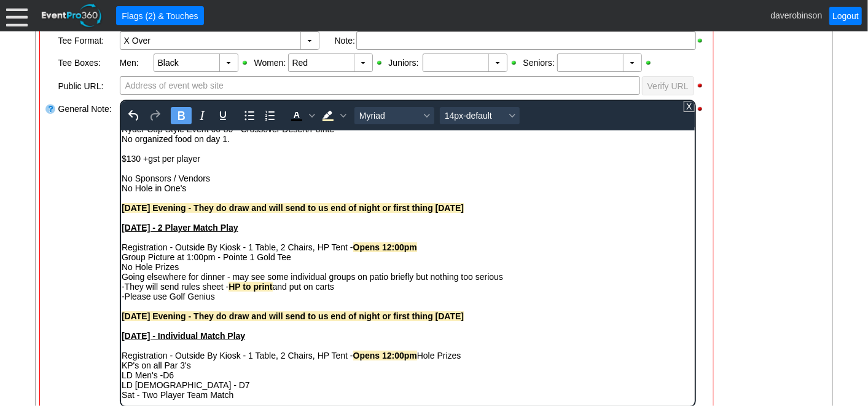 This screenshot has height=406, width=868. Describe the element at coordinates (540, 62) in the screenshot. I see `div: Seniors:` at that location.